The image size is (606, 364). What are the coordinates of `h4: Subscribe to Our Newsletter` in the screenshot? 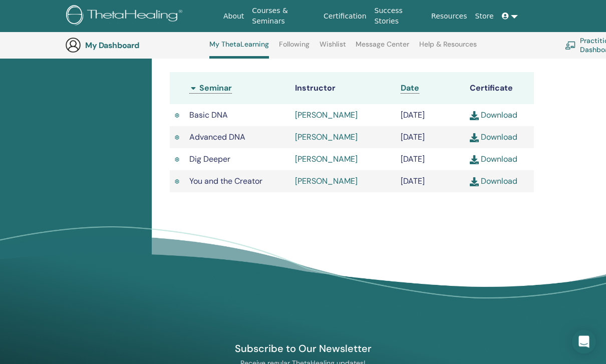 It's located at (303, 349).